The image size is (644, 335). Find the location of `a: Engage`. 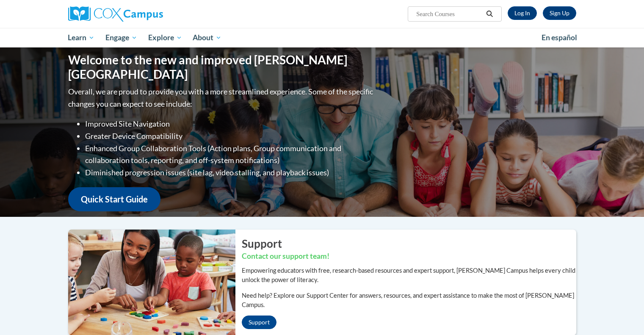

a: Engage is located at coordinates (121, 38).